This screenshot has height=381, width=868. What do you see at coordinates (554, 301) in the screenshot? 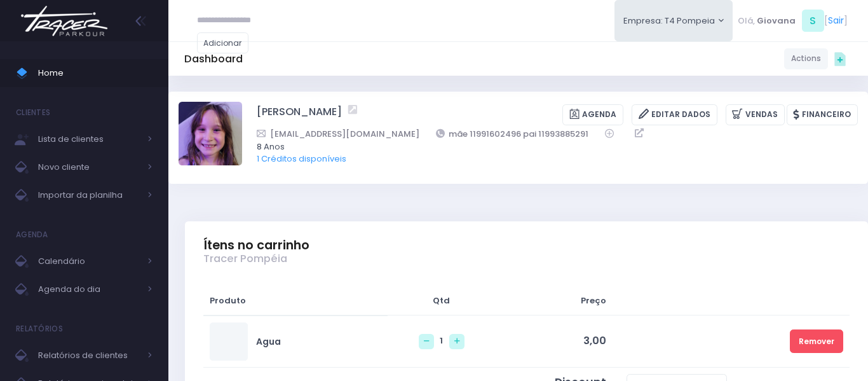
I see `th: Preço` at bounding box center [554, 301].